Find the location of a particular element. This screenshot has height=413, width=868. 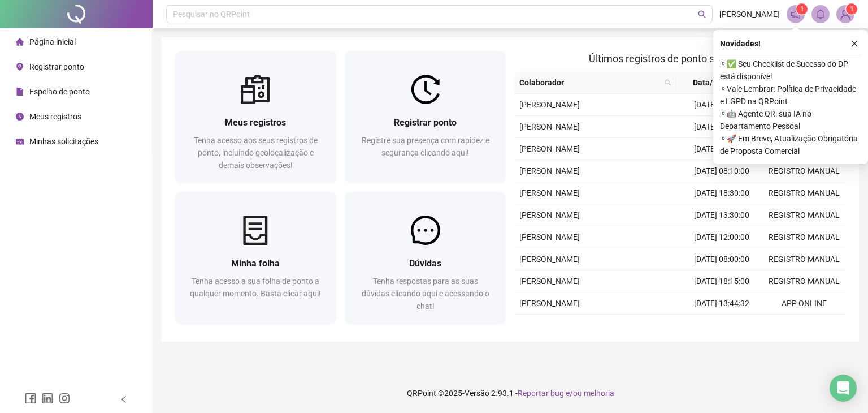

div: Open Intercom Messenger is located at coordinates (843, 388).